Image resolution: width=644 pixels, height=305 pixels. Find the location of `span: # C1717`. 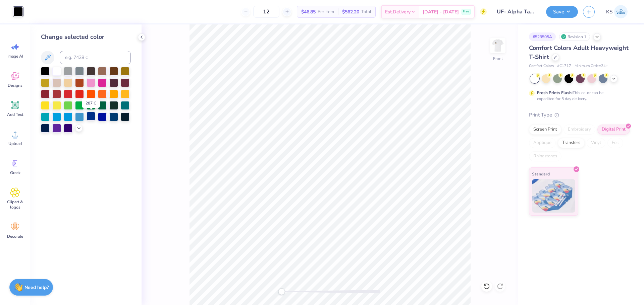

span: # C1717 is located at coordinates (564, 66).